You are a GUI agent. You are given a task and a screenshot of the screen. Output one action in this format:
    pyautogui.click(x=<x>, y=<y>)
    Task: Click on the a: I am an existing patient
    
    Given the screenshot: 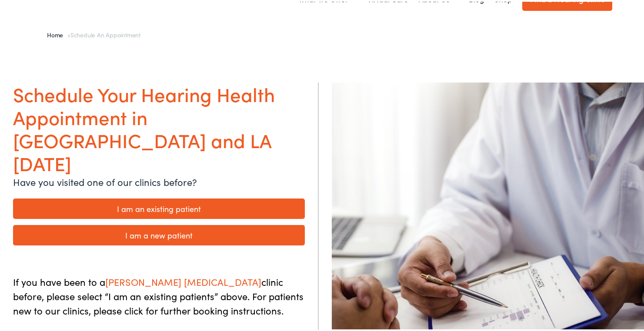 What is the action you would take?
    pyautogui.click(x=159, y=207)
    